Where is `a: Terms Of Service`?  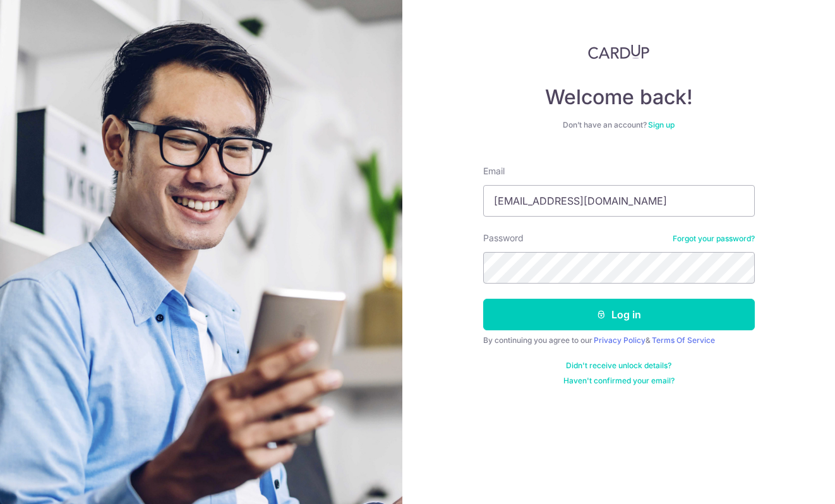
a: Terms Of Service is located at coordinates (683, 340).